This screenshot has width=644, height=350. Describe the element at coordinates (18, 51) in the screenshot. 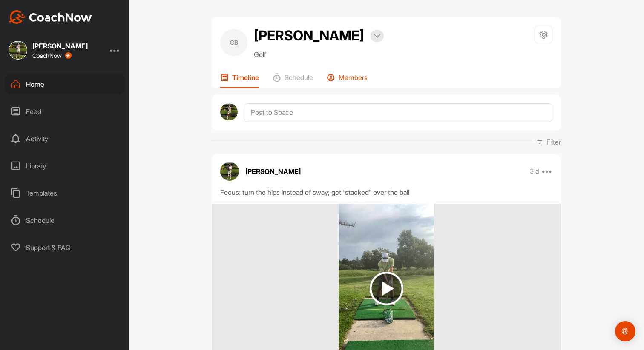

I see `img: square_aced5339e3879b20726313d6976b2aa2.jpg` at that location.